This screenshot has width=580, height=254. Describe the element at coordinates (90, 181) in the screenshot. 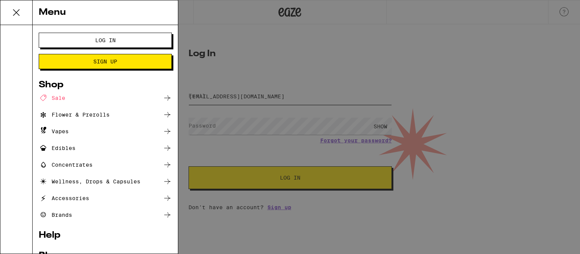

I see `div: Wellness, Drops & Capsules` at that location.